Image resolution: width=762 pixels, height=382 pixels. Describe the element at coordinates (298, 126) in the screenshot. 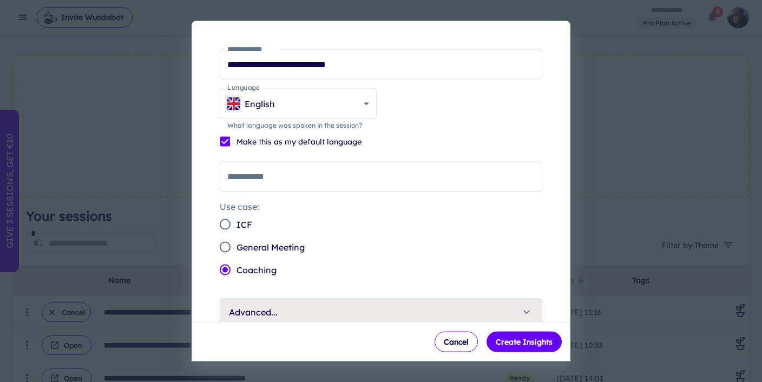

I see `p: What language was spoken in the session?` at that location.